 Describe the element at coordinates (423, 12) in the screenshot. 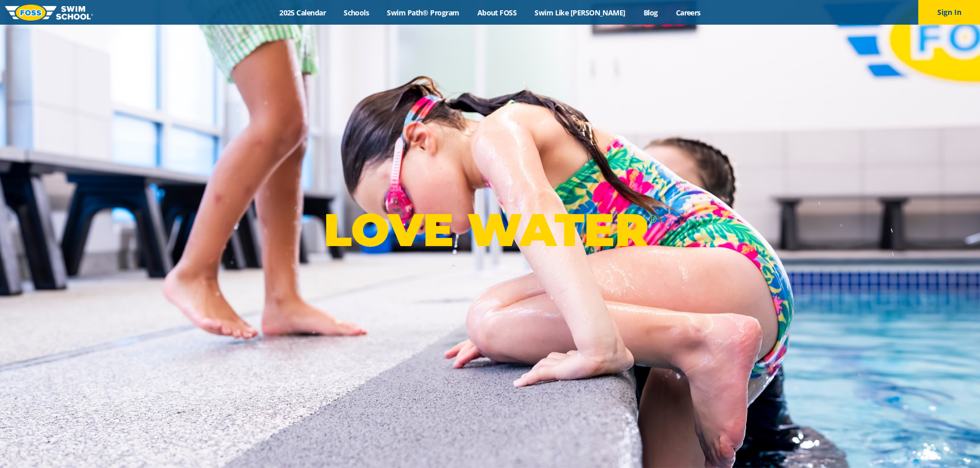

I see `a: Swim Path® Program` at that location.